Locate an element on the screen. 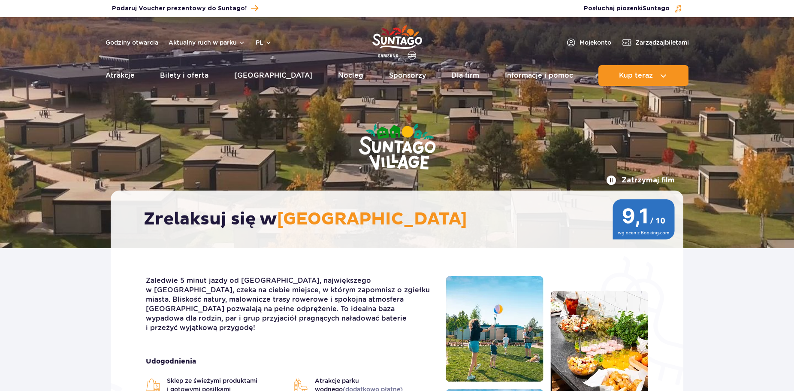 The width and height of the screenshot is (794, 391). span: Podaruj Voucher prezentowy do Suntago! is located at coordinates (179, 9).